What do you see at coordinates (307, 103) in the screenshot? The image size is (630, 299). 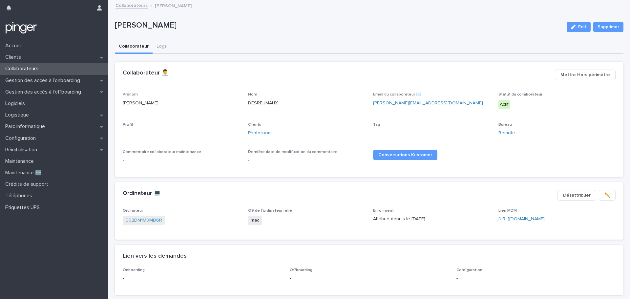 I see `p: DESREUMAUX` at bounding box center [307, 103].